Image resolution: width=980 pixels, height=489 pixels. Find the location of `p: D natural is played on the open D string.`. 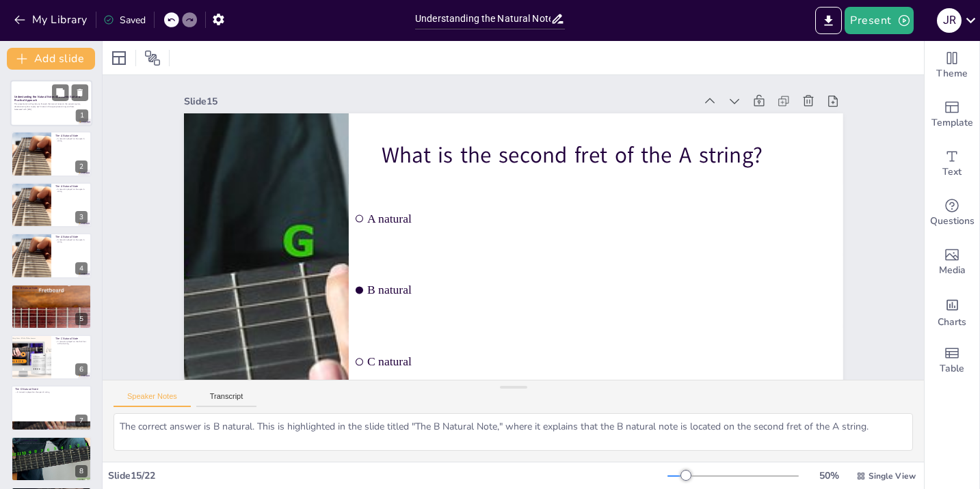

p: D natural is played on the open D string. is located at coordinates (51, 393).